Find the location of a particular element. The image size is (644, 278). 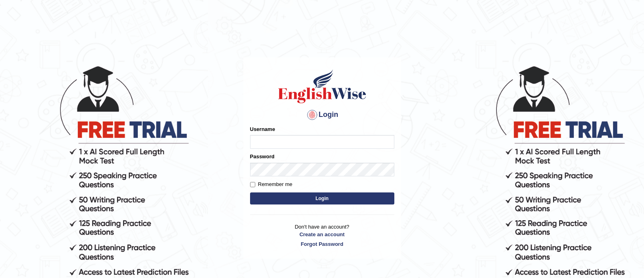

input: Remember me is located at coordinates (253, 184).